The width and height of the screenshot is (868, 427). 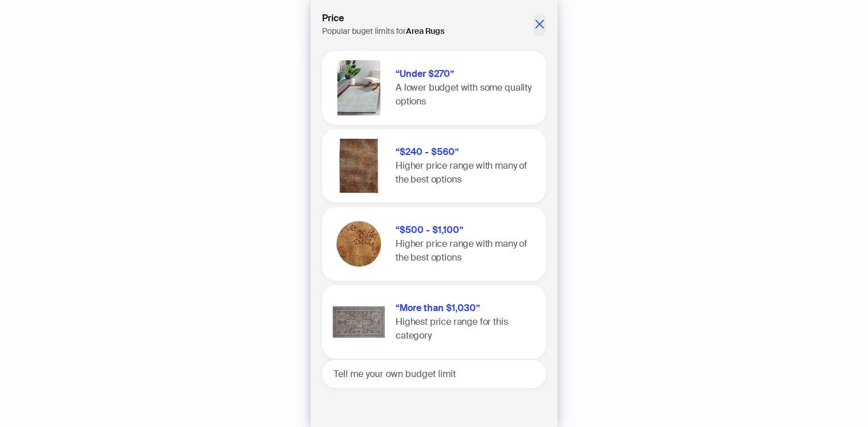 I want to click on strong: Area Rugs, so click(x=425, y=31).